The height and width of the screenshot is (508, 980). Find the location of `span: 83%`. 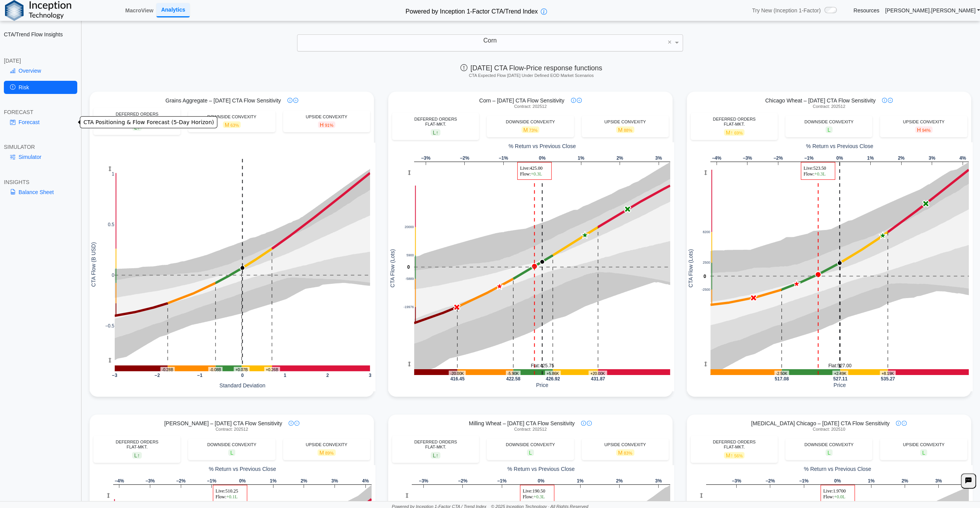

span: 83% is located at coordinates (628, 452).